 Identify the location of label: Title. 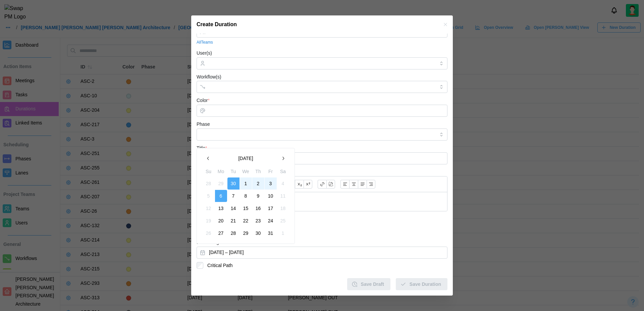
(201, 148).